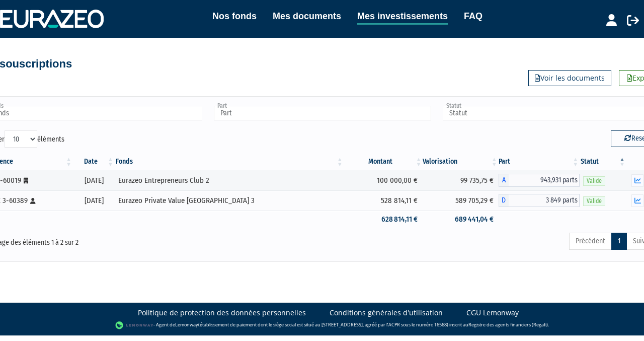 The height and width of the screenshot is (341, 644). What do you see at coordinates (383, 219) in the screenshot?
I see `td: 628 814,11 €` at bounding box center [383, 219].